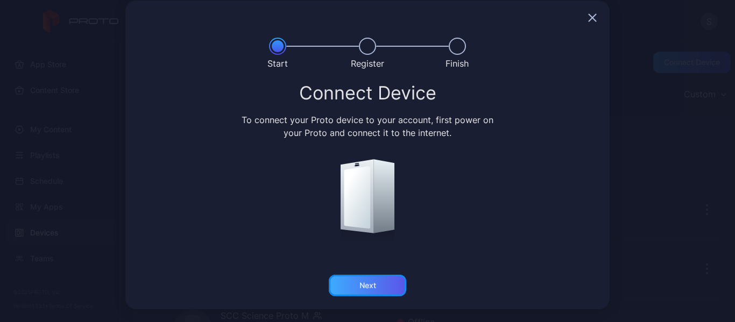 This screenshot has height=322, width=735. What do you see at coordinates (457, 64) in the screenshot?
I see `div: Finish` at bounding box center [457, 64].